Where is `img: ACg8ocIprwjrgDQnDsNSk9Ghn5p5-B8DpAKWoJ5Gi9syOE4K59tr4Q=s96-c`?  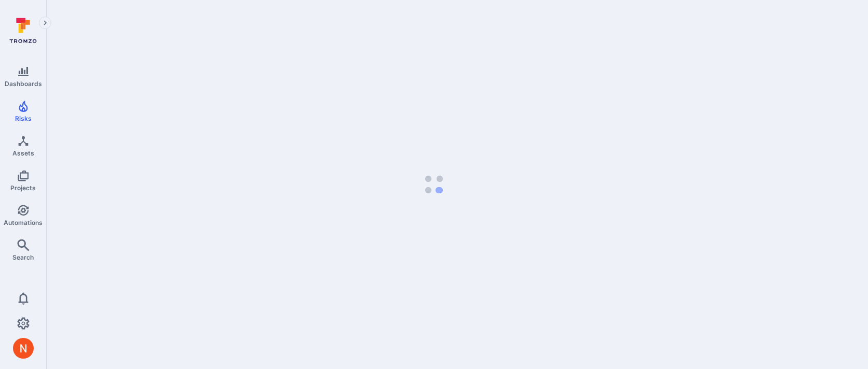 img: ACg8ocIprwjrgDQnDsNSk9Ghn5p5-B8DpAKWoJ5Gi9syOE4K59tr4Q=s96-c is located at coordinates (23, 348).